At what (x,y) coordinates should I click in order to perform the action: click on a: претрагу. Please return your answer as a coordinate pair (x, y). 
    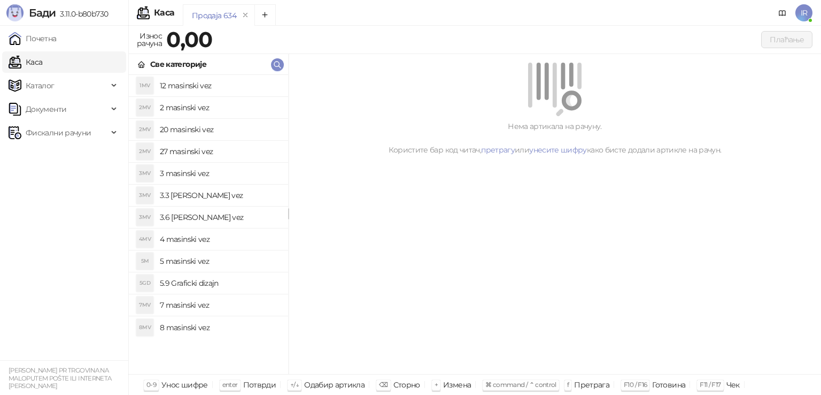
    Looking at the image, I should click on (498, 150).